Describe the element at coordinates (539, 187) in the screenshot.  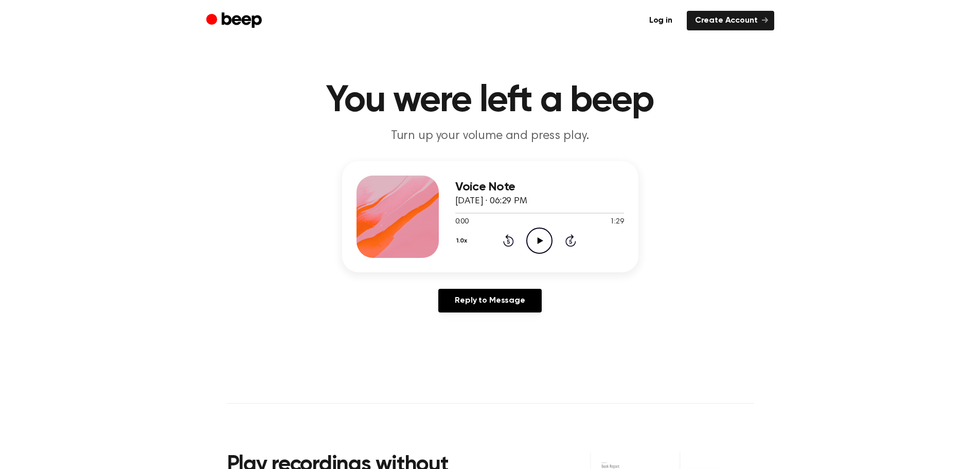
I see `h3: Voice Note` at that location.